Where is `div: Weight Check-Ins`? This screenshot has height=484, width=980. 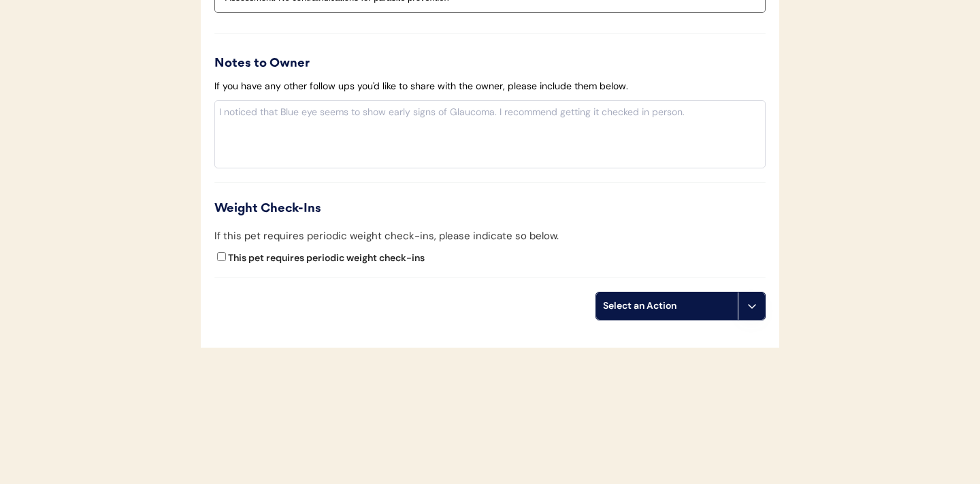
div: Weight Check-Ins is located at coordinates (490, 209).